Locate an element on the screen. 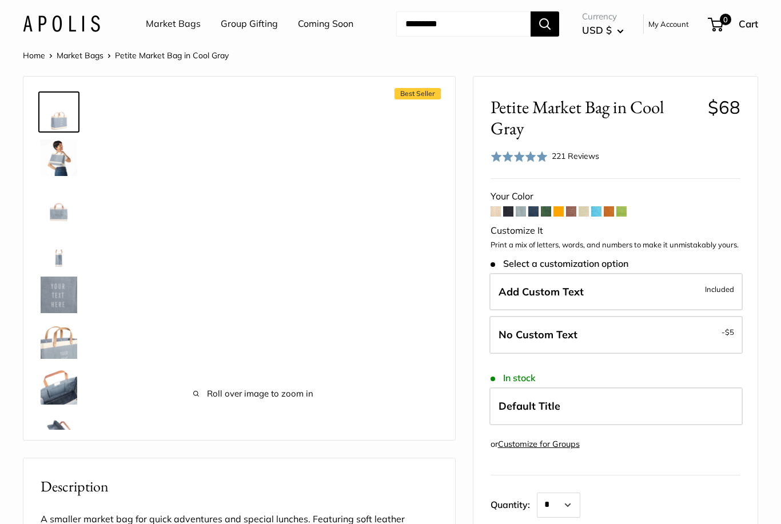 The height and width of the screenshot is (524, 781). span: Roll over image to zoom in is located at coordinates (253, 394).